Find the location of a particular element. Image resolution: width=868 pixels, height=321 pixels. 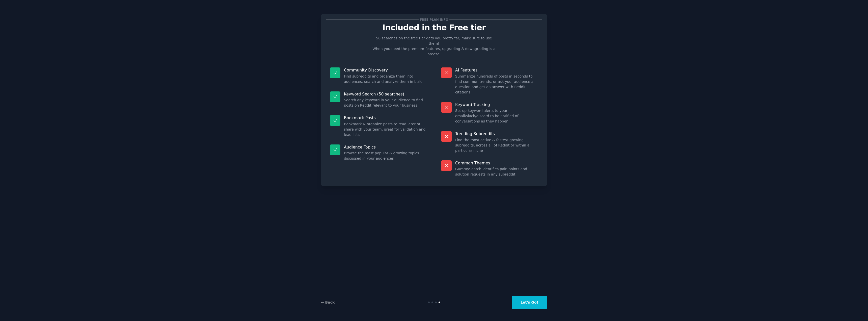

p: Community Discovery is located at coordinates (385, 70).